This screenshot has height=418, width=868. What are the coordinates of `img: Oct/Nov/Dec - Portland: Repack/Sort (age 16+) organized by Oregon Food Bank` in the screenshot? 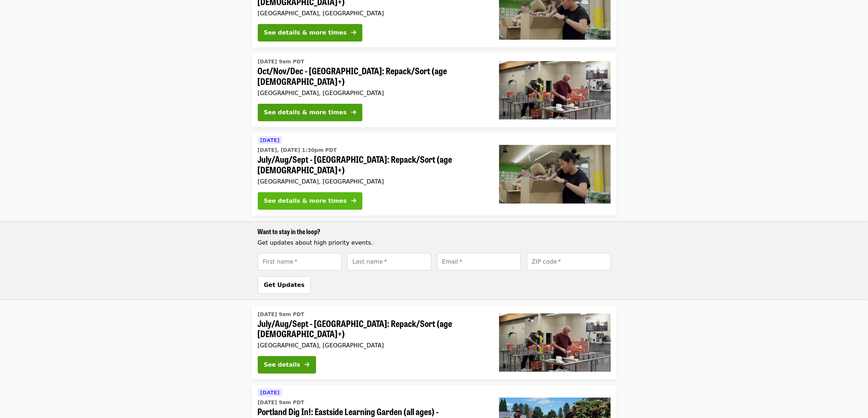 It's located at (555, 91).